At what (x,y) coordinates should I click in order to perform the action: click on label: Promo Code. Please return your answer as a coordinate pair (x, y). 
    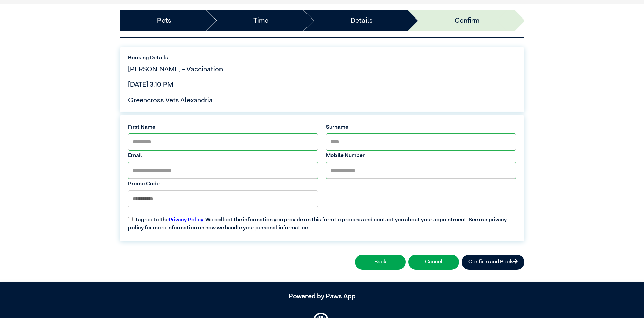
    Looking at the image, I should click on (223, 185).